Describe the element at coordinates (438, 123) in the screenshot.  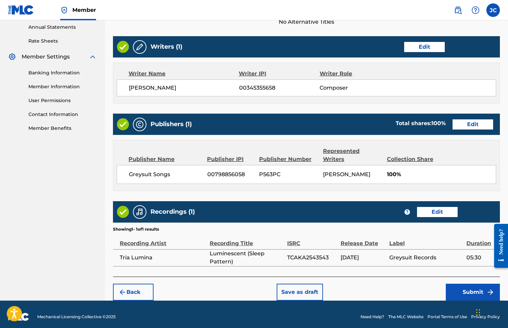
I see `span: 100 %` at that location.